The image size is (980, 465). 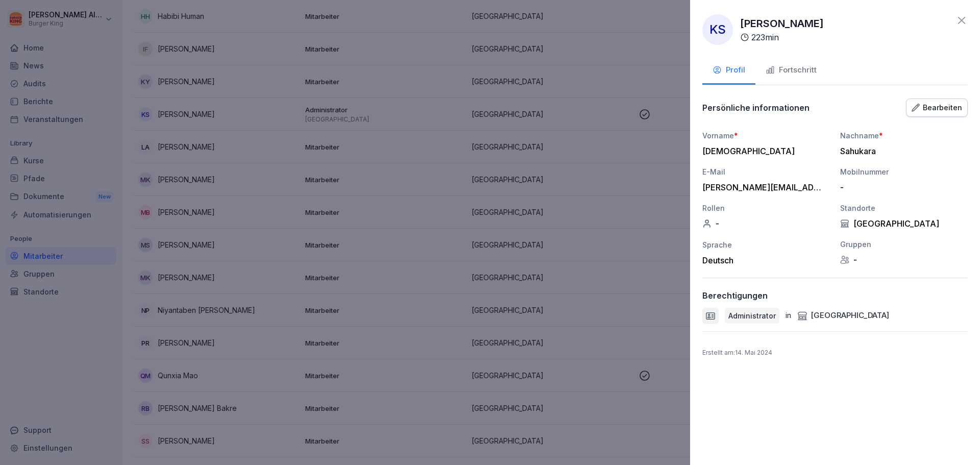 I want to click on div: Standorte, so click(x=904, y=207).